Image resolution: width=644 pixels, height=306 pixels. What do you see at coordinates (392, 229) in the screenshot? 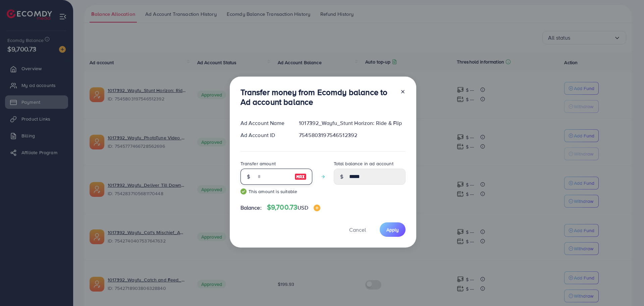
I see `span: Apply` at bounding box center [392, 229].